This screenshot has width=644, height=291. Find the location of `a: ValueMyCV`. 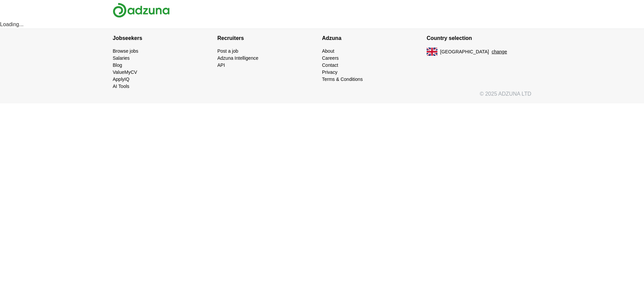

a: ValueMyCV is located at coordinates (125, 72).